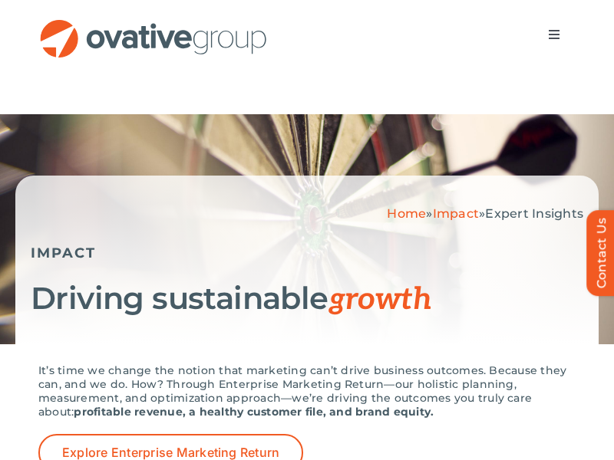 The height and width of the screenshot is (460, 614). What do you see at coordinates (153, 25) in the screenshot?
I see `a: OG_Full_horizontal_RGB` at bounding box center [153, 25].